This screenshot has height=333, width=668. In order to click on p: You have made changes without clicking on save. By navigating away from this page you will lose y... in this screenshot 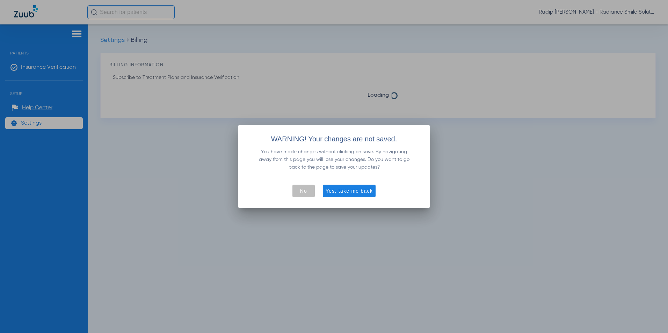, I will do `click(334, 160)`.